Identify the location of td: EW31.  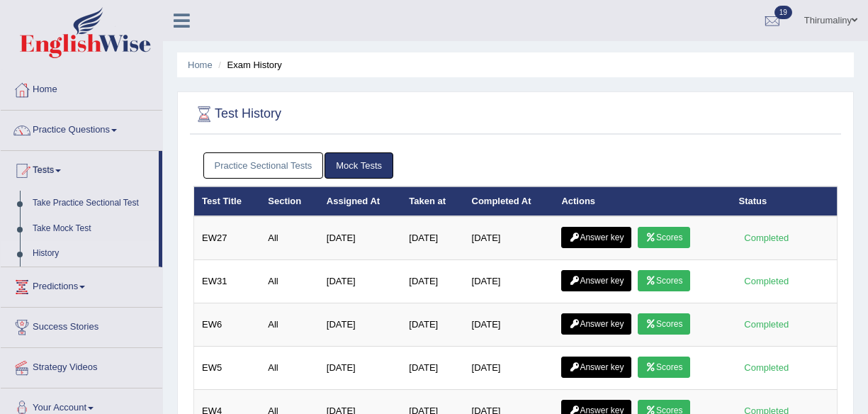
(227, 281).